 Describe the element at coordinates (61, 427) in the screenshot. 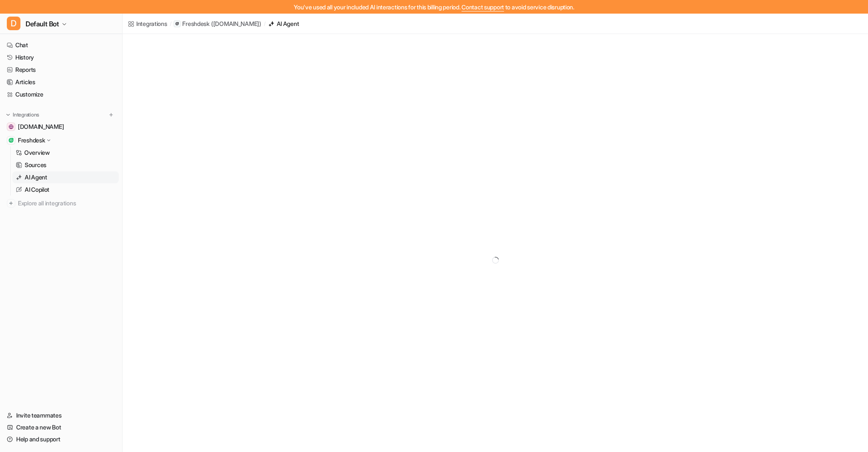

I see `a: Create a new Bot` at that location.